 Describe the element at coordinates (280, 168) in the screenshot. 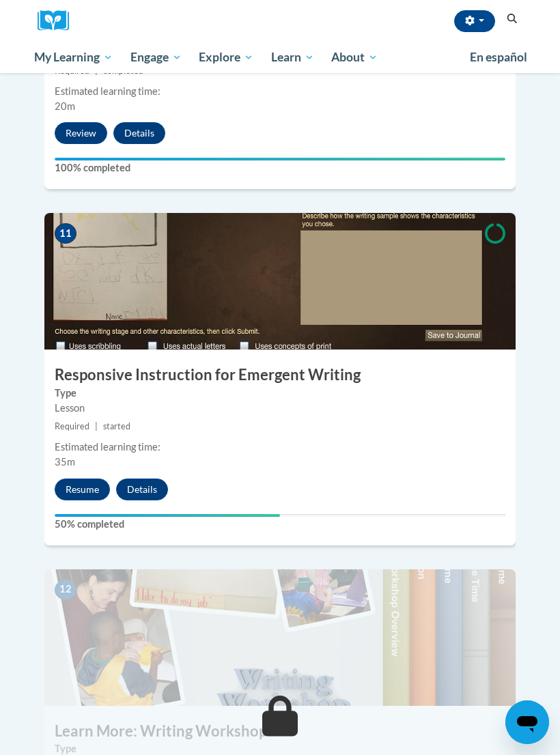

I see `label: 100% completed` at that location.